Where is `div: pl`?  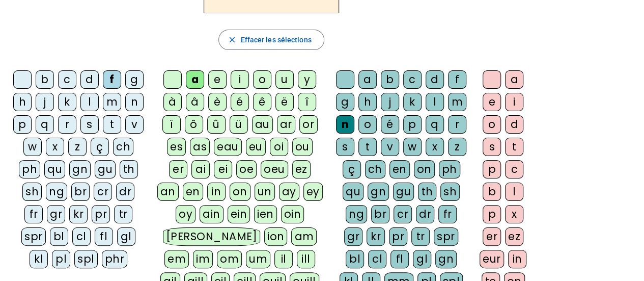 div: pl is located at coordinates (61, 259).